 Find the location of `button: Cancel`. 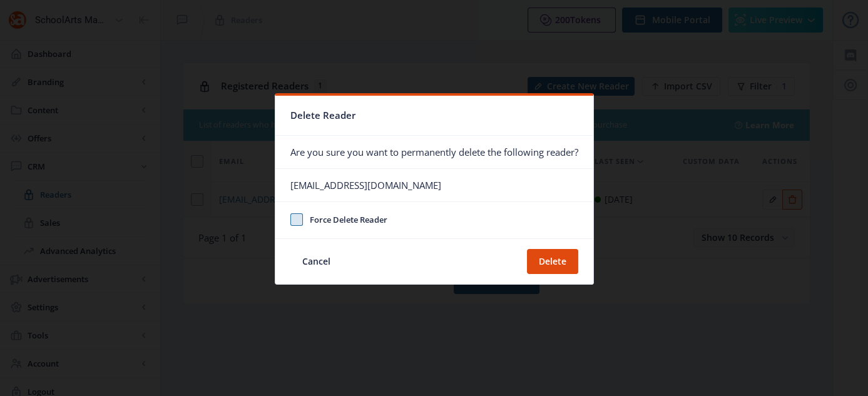

button: Cancel is located at coordinates (316, 262).